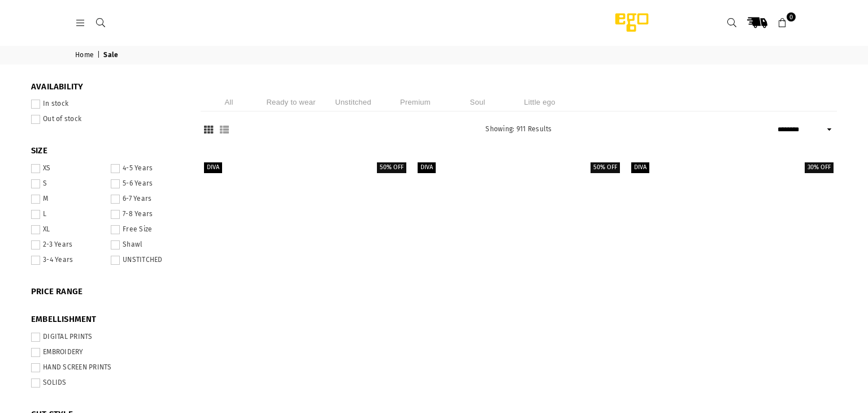 This screenshot has height=413, width=868. I want to click on label: XL, so click(67, 230).